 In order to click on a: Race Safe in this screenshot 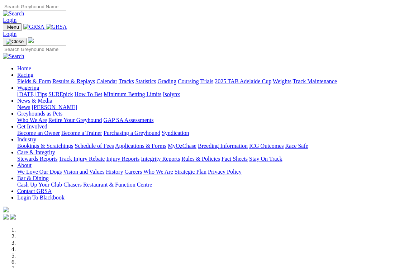, I will do `click(297, 146)`.